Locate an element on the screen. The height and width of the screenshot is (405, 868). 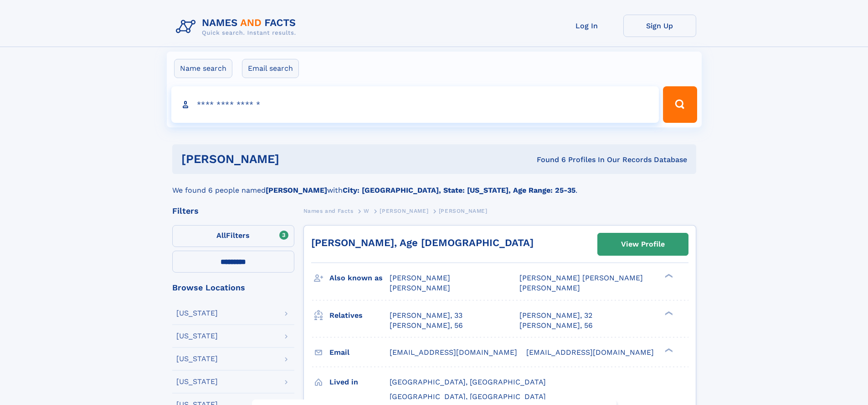
label: Name search is located at coordinates (203, 68).